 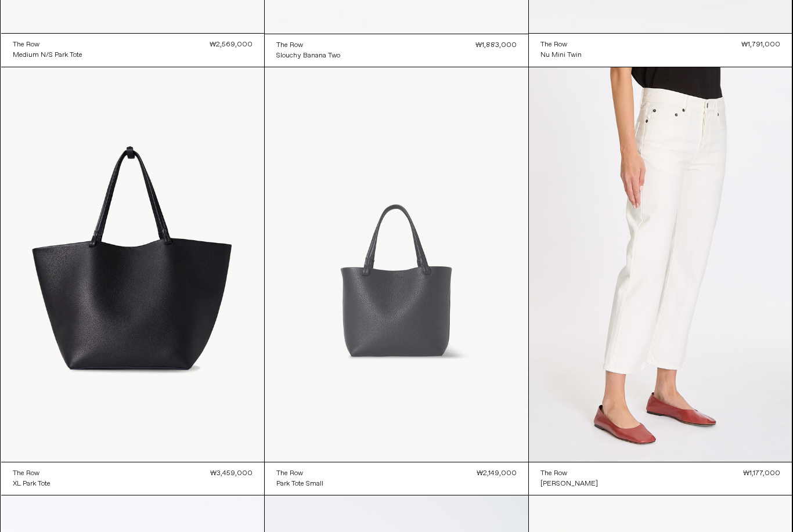 What do you see at coordinates (231, 45) in the screenshot?
I see `div: ₩2,569,000` at bounding box center [231, 45].